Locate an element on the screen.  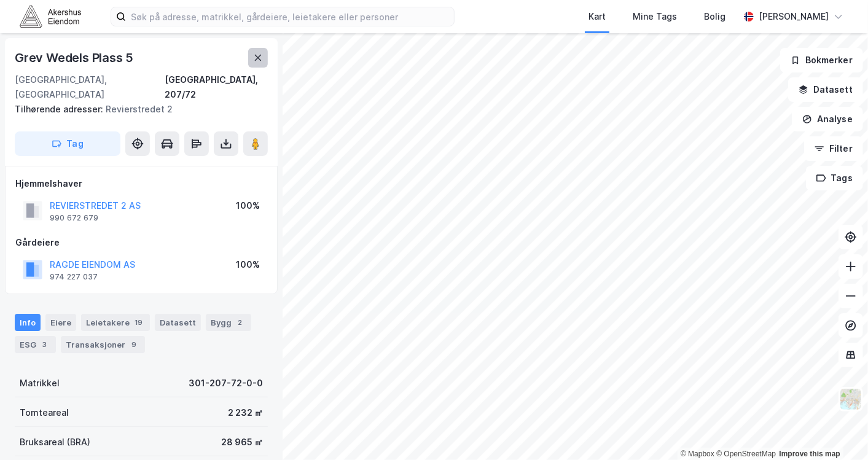
div: Eiere is located at coordinates (61, 323).